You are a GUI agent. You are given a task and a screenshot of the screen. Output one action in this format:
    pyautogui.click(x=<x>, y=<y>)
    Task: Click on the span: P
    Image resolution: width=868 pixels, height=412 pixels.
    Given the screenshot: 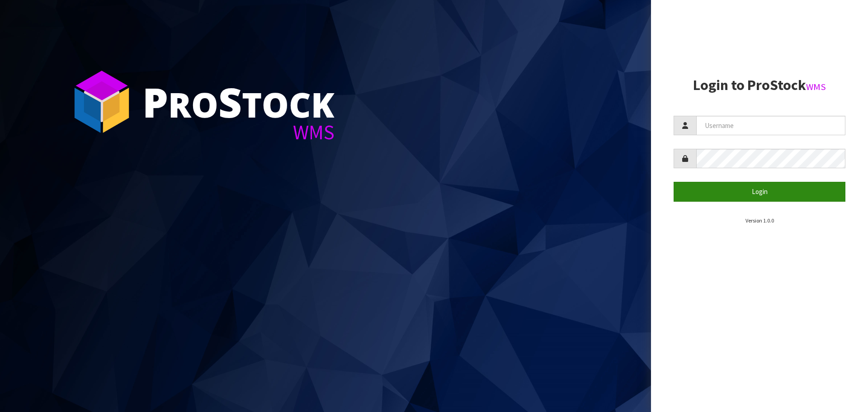 What is the action you would take?
    pyautogui.click(x=155, y=102)
    